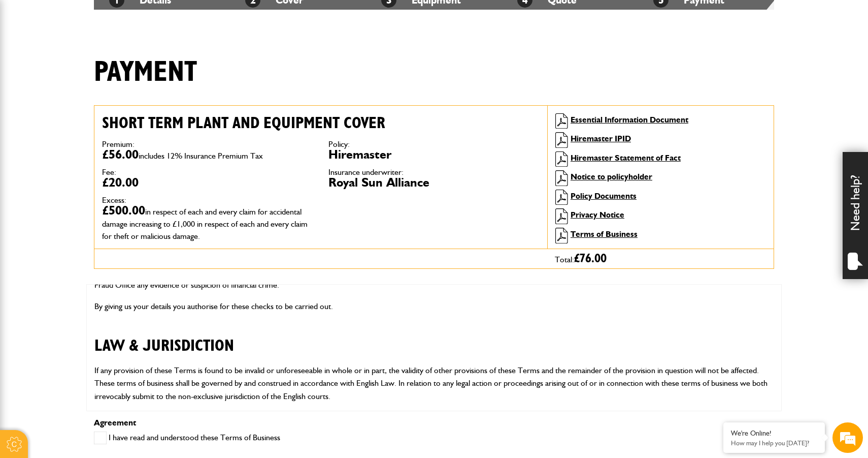  I want to click on dt: Excess:, so click(207, 200).